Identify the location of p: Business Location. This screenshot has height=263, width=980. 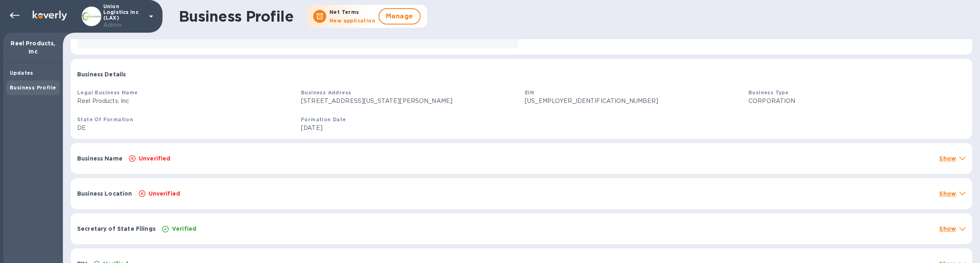
(104, 193).